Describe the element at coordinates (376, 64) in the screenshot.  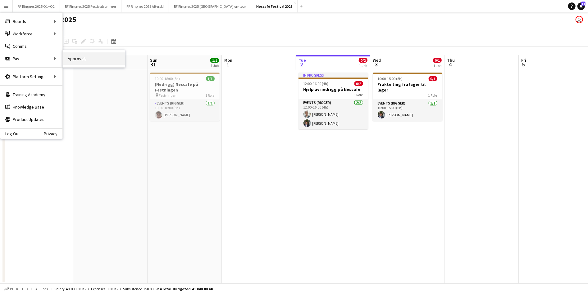
I see `span: 3` at that location.